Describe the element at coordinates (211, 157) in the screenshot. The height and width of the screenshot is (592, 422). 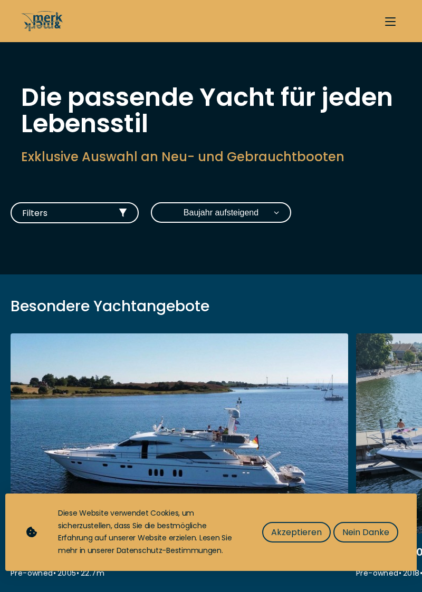
I see `h2: Exklusive Auswahl an Neu- und Gebrauchtbooten` at that location.